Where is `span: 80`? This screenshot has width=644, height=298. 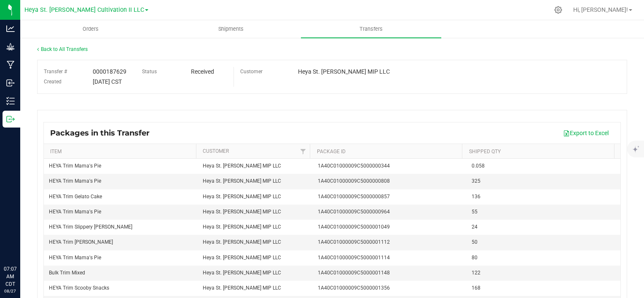 span: 80 is located at coordinates (475, 258).